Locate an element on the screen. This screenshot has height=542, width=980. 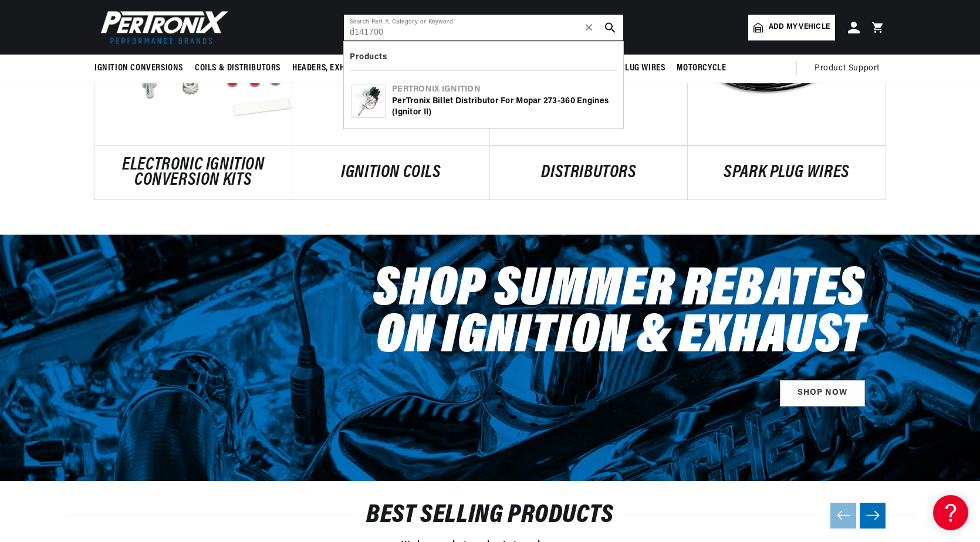
a: SHOP NOW is located at coordinates (822, 393).